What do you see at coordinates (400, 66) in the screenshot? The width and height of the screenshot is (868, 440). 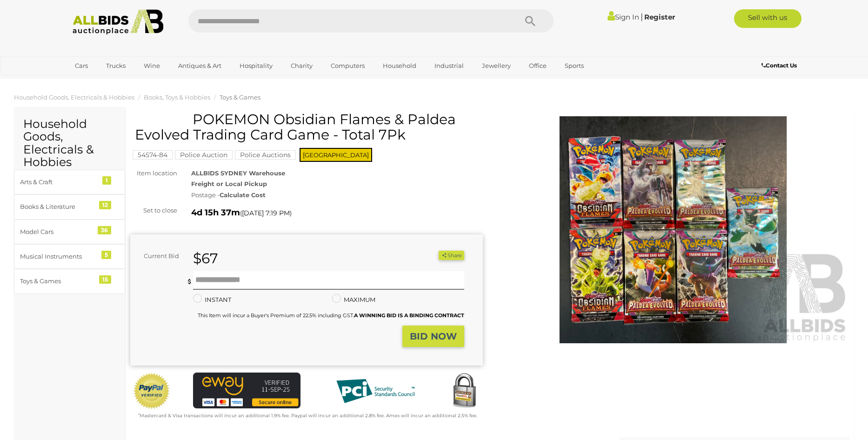 I see `a: Household` at bounding box center [400, 66].